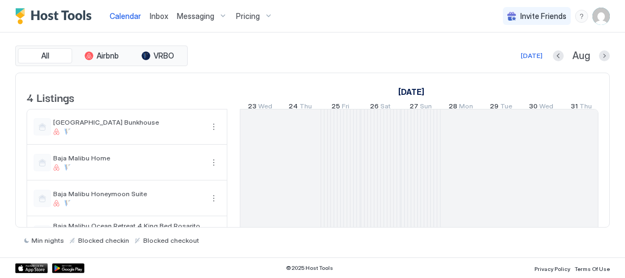 The image size is (625, 278). Describe the element at coordinates (591, 268) in the screenshot. I see `a: Terms Of Use` at that location.